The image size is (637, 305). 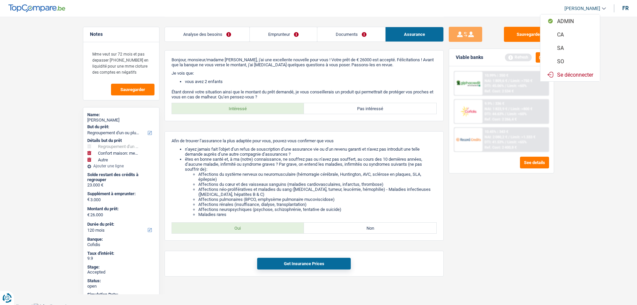 I want to click on div: Status:, so click(x=121, y=281).